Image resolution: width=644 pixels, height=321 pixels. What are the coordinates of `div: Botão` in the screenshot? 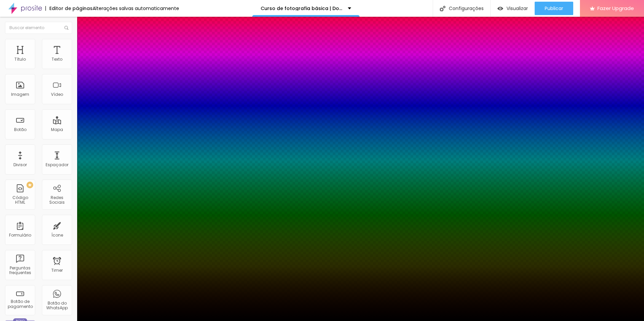 It's located at (20, 130).